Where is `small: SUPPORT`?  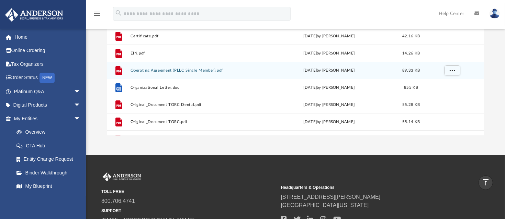 small: SUPPORT is located at coordinates (189, 211).